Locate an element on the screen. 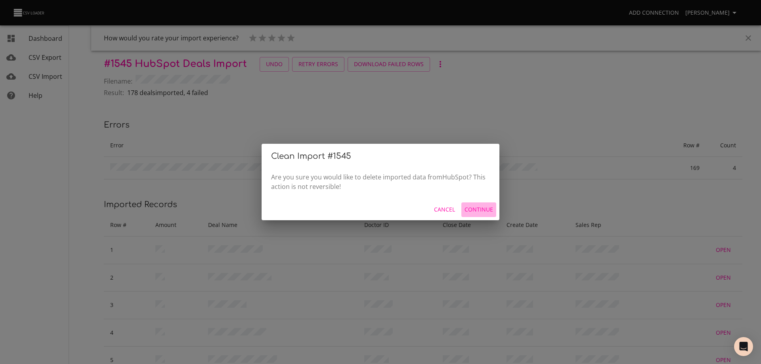 The height and width of the screenshot is (364, 761). button: Continue is located at coordinates (479, 210).